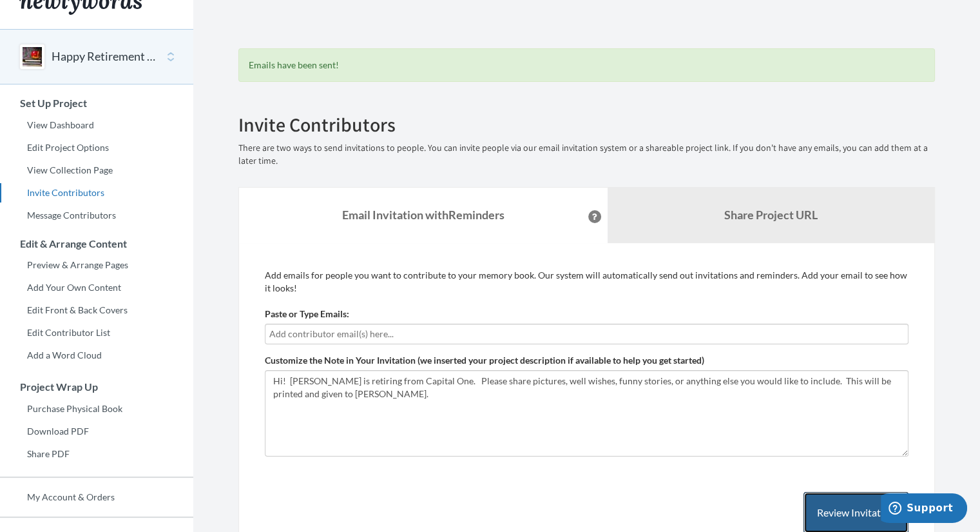 This screenshot has width=980, height=532. What do you see at coordinates (587, 154) in the screenshot?
I see `p: There are two ways to send invitations to people. You can invite people via our email invitation ...` at bounding box center [587, 154].